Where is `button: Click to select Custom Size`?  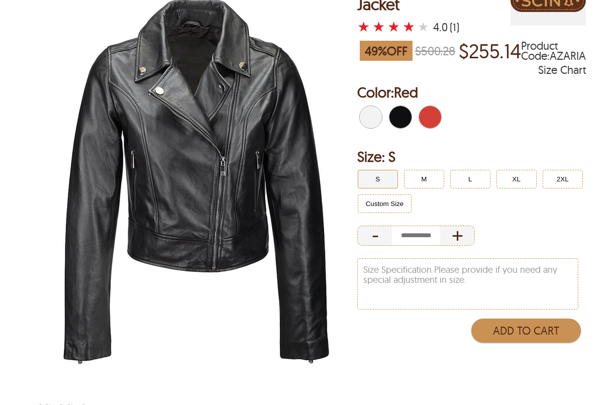
button: Click to select Custom Size is located at coordinates (385, 203).